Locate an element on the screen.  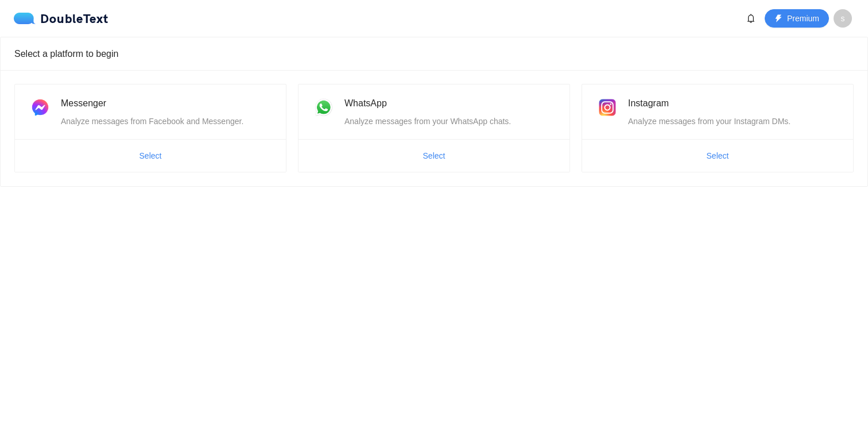
img: logo is located at coordinates (27, 19).